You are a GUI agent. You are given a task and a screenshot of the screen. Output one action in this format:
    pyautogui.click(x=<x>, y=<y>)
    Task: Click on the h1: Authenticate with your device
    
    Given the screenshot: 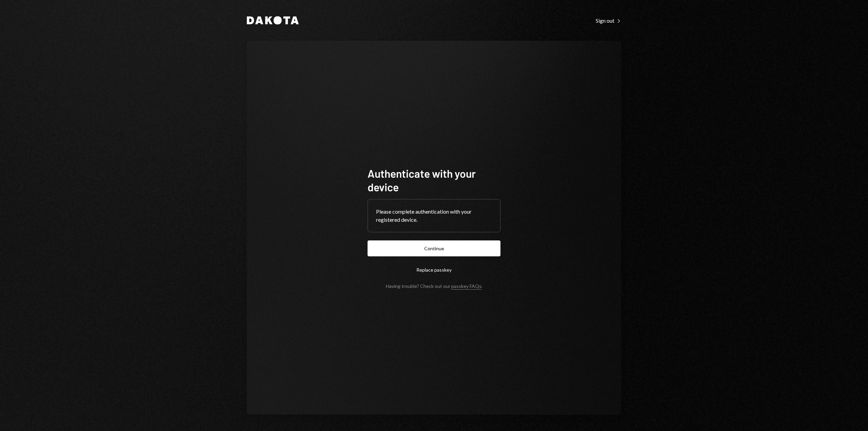 What is the action you would take?
    pyautogui.click(x=434, y=180)
    